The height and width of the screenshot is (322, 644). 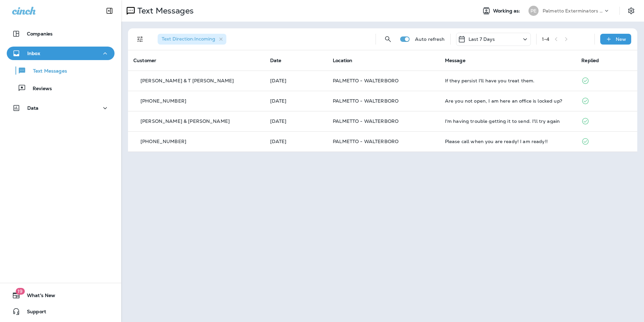 What do you see at coordinates (534, 10) in the screenshot?
I see `div: PE` at bounding box center [534, 10].